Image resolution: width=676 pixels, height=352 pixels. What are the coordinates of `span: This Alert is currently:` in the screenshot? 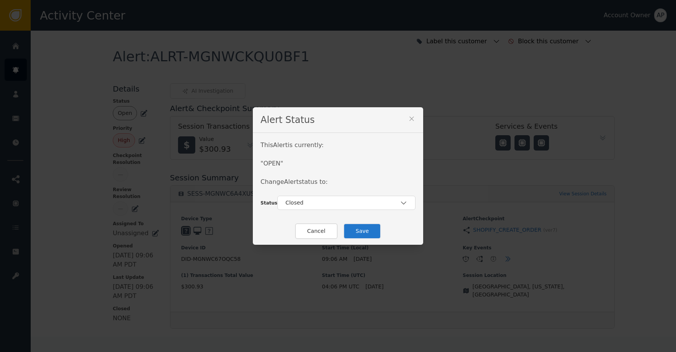 It's located at (292, 145).